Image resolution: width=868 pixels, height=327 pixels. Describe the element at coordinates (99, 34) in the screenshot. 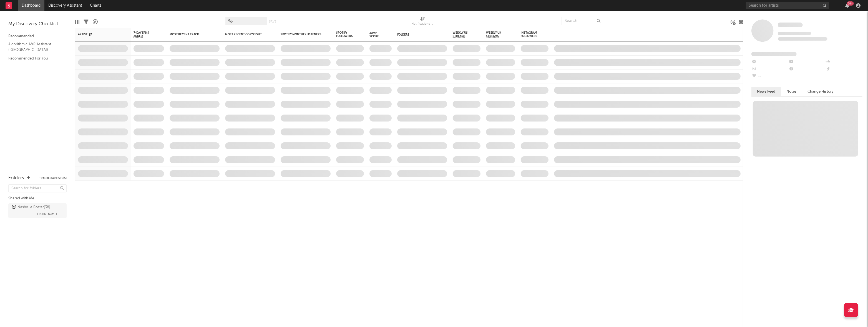

I see `div: Artist` at that location.